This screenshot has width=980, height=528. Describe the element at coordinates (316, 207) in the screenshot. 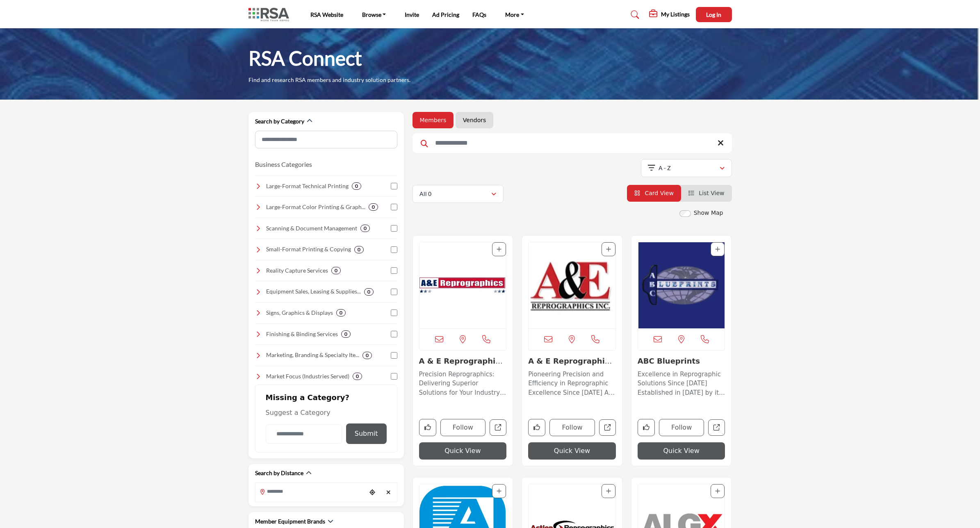

I see `h4: Large-Format Color Printing & Graphics: Banners, posters, vehicle wraps, and presentation graphics.` at that location.